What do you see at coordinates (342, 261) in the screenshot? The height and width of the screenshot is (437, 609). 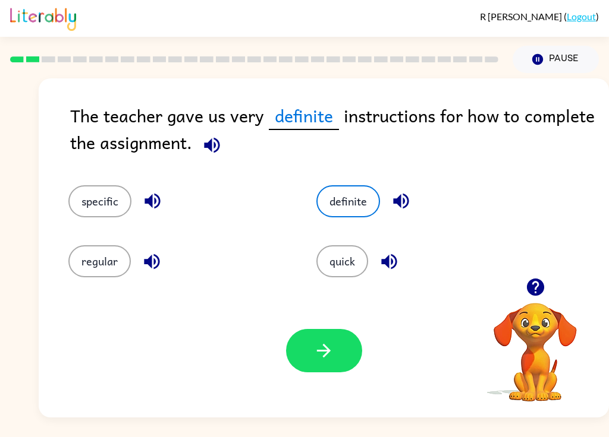 I see `button: quick` at bounding box center [342, 261].